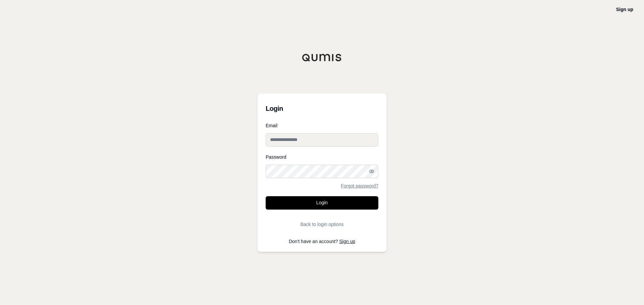  I want to click on button: Back to login options, so click(322, 224).